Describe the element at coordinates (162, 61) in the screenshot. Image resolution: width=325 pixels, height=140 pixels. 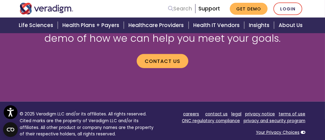
I see `a: Contact us` at that location.